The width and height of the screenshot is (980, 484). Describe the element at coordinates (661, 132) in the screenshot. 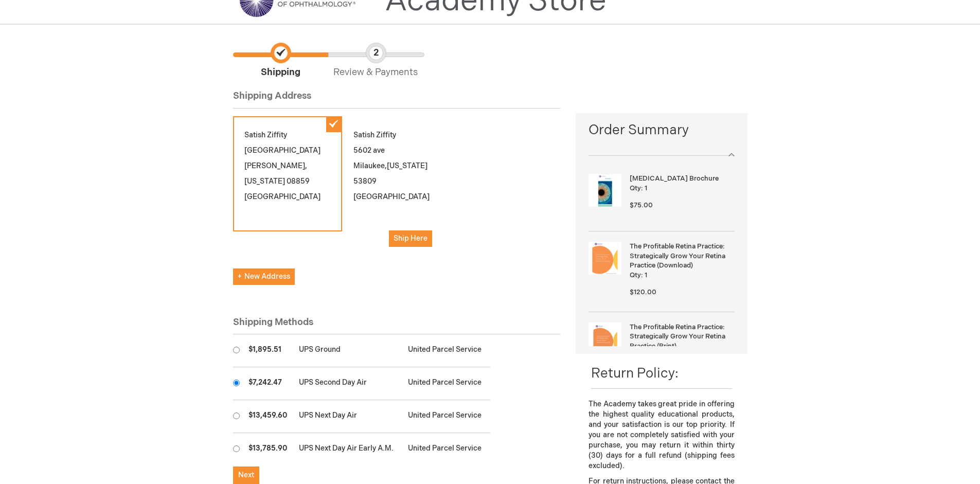

I see `span: Order Summary` at that location.